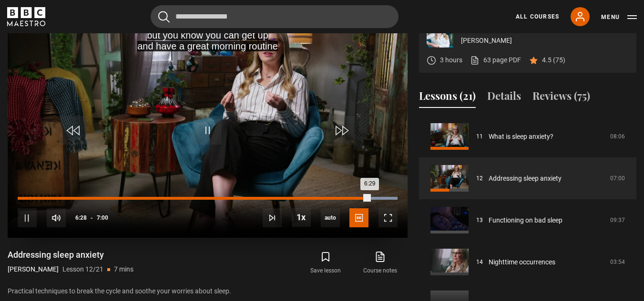 The height and width of the screenshot is (301, 644). Describe the element at coordinates (524, 179) in the screenshot. I see `a: Addressing sleep anxiety` at that location.